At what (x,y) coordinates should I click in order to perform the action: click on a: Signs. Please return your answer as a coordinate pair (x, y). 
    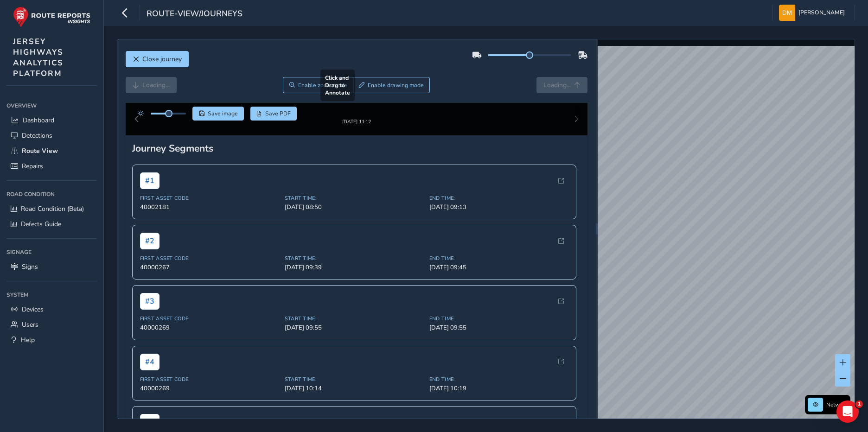
    Looking at the image, I should click on (51, 266).